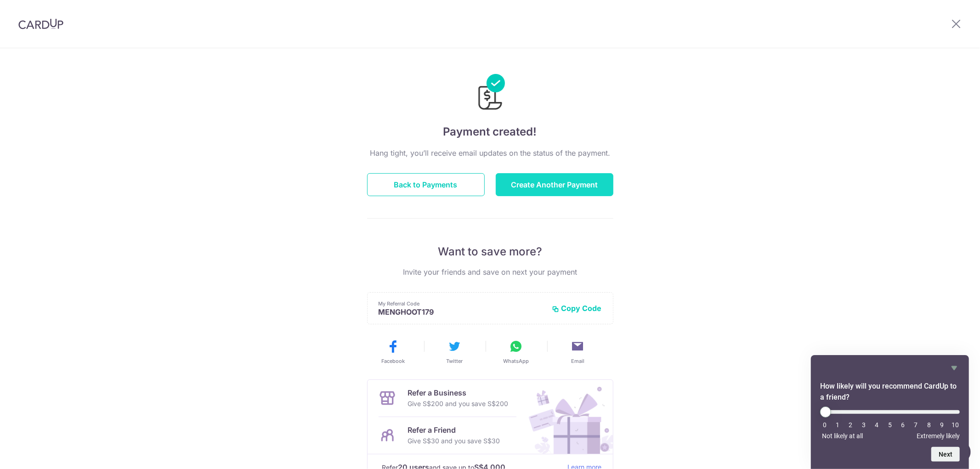 The width and height of the screenshot is (980, 469). What do you see at coordinates (939, 436) in the screenshot?
I see `span: Extremely likely` at bounding box center [939, 436].